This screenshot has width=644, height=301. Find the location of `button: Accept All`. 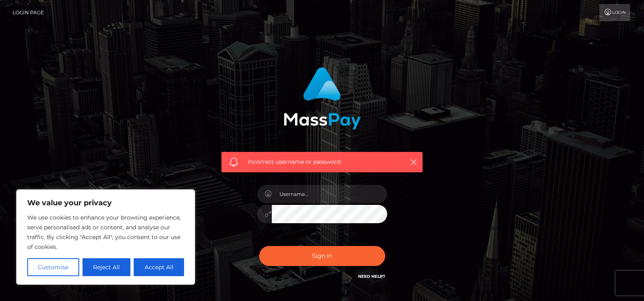

button: Accept All is located at coordinates (159, 267).